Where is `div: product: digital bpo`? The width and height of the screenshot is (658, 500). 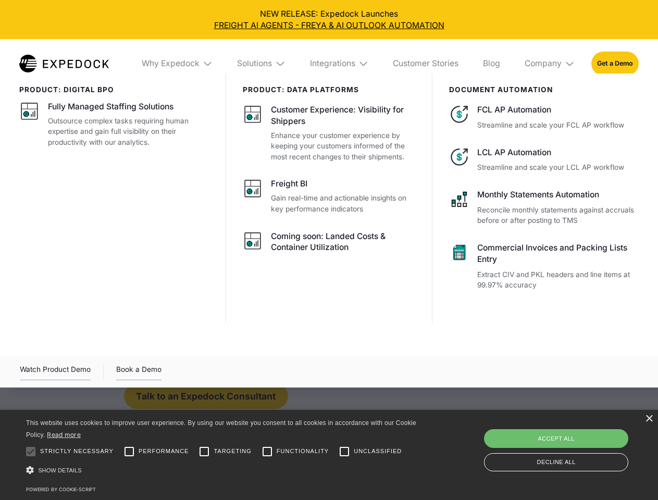 div: product: digital bpo is located at coordinates (114, 90).